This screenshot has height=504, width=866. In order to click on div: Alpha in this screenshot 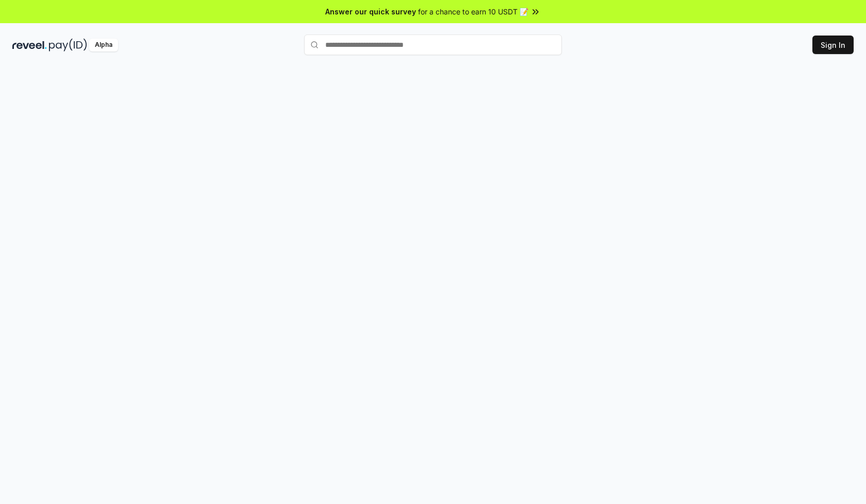, I will do `click(103, 45)`.